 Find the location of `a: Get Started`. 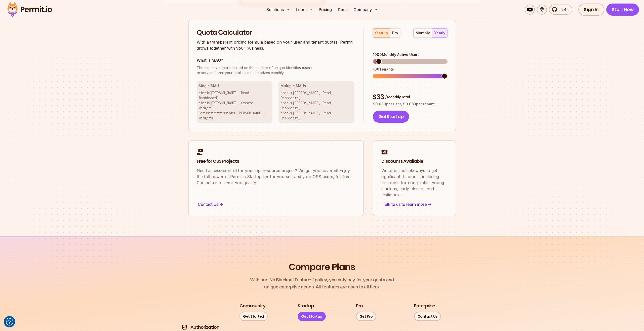

a: Get Started is located at coordinates (254, 316).